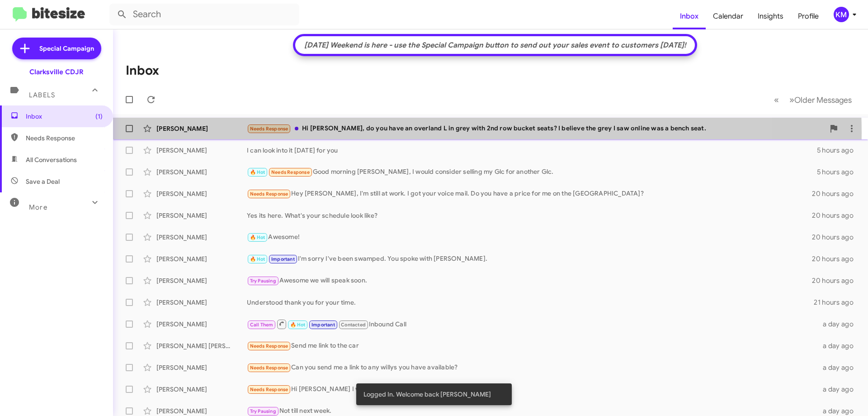 This screenshot has height=416, width=868. Describe the element at coordinates (813, 99) in the screenshot. I see `nav: Page navigation example` at that location.